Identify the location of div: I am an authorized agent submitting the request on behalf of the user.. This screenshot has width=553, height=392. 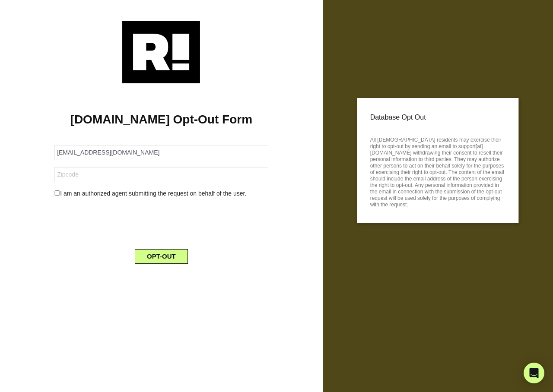
(161, 194).